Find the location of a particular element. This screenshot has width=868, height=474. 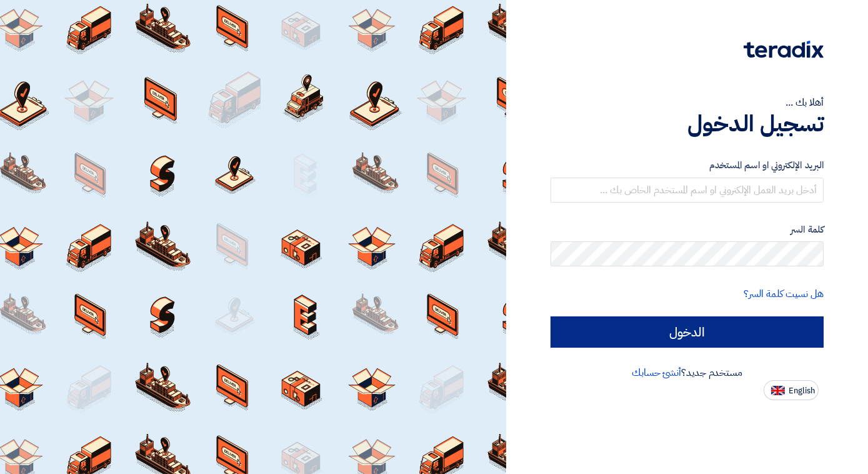

label: البريد الإلكتروني او اسم المستخدم is located at coordinates (687, 165).